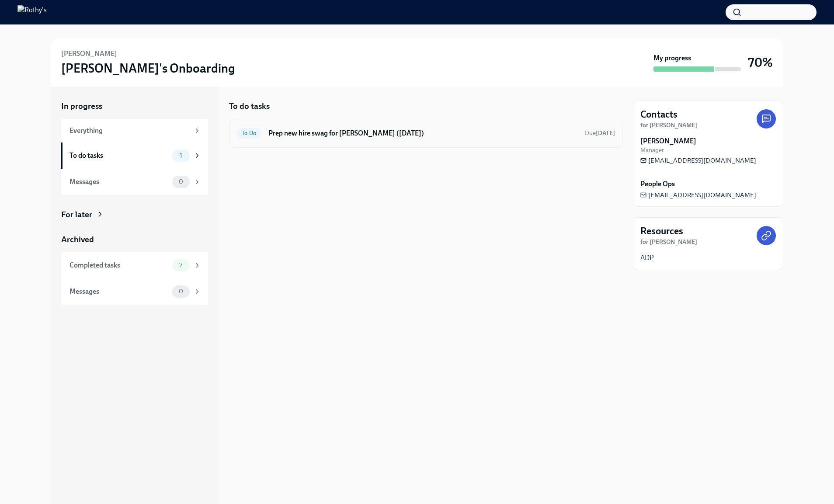 The height and width of the screenshot is (504, 834). Describe the element at coordinates (135, 265) in the screenshot. I see `a: Completed tasks7` at that location.